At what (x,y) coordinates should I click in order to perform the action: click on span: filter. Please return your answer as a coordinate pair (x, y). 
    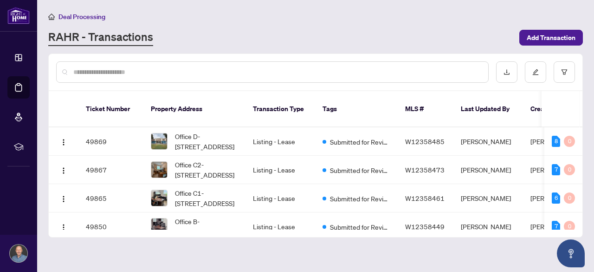
    Looking at the image, I should click on (564, 72).